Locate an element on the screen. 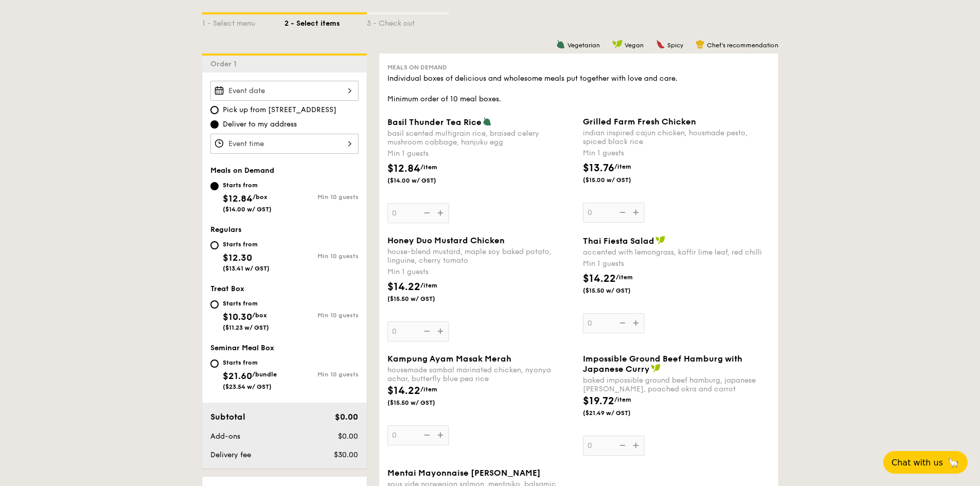 This screenshot has width=980, height=486. span: ($15.00 w/ GST) is located at coordinates (618, 180).